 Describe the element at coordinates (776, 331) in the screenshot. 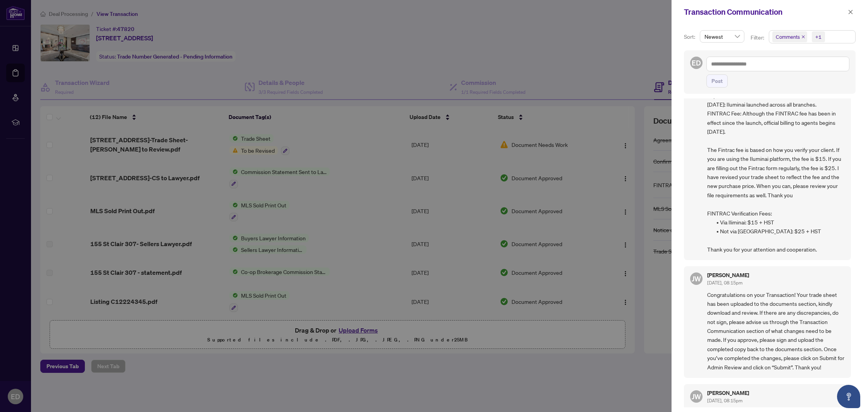

I see `span: Congratulations on your Transaction! Your trade sheet has been uploaded to the documents section,...` at that location.